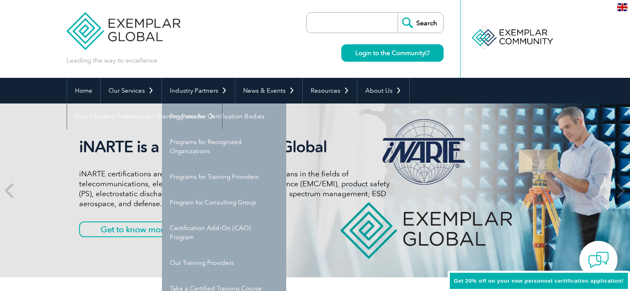  What do you see at coordinates (162, 229) in the screenshot?
I see `a: Get to know more about iNARTE` at bounding box center [162, 229].